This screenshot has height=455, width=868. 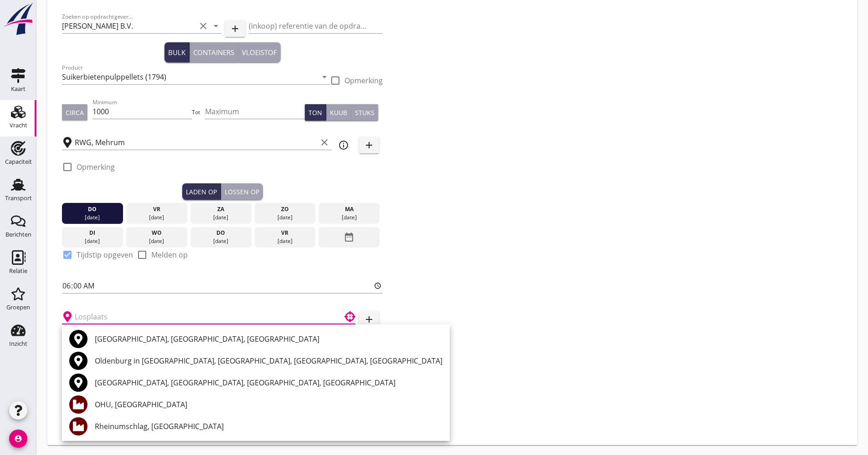 I want to click on div: Capaciteit, so click(x=18, y=162).